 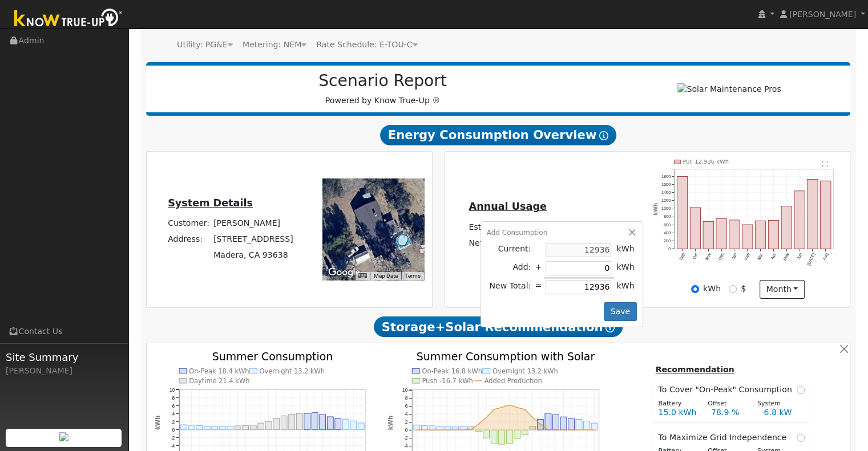 I want to click on text: May, so click(x=787, y=257).